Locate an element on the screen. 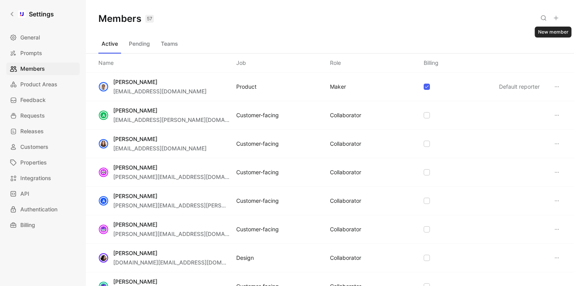 The width and height of the screenshot is (574, 286). a: Releases is located at coordinates (43, 131).